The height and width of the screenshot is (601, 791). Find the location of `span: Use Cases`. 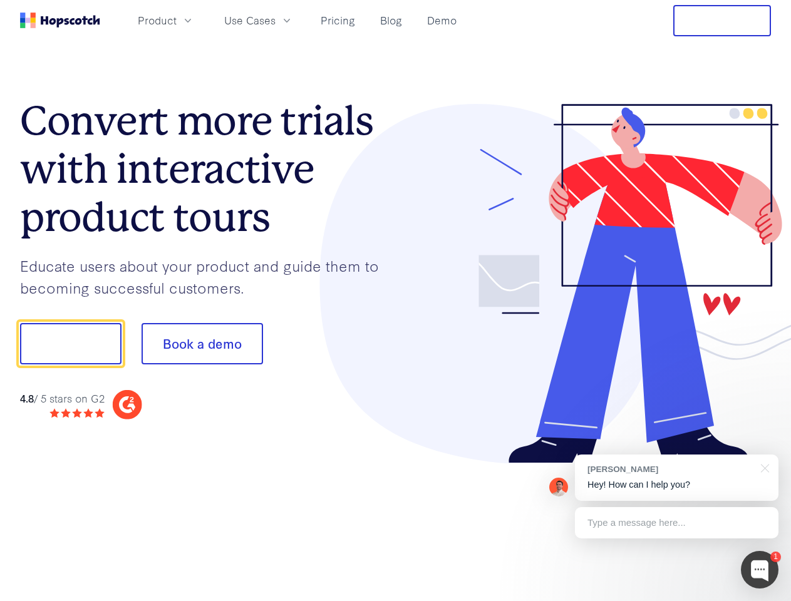

span: Use Cases is located at coordinates (250, 20).